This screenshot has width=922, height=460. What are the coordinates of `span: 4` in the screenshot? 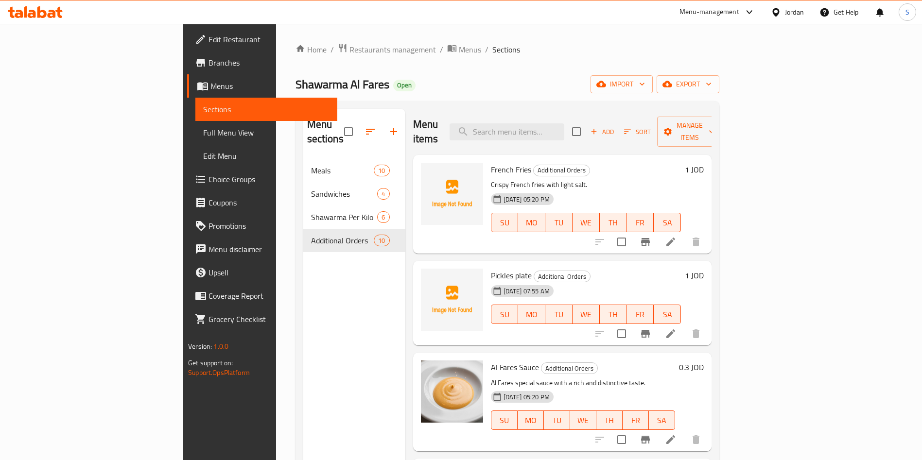 It's located at (383, 194).